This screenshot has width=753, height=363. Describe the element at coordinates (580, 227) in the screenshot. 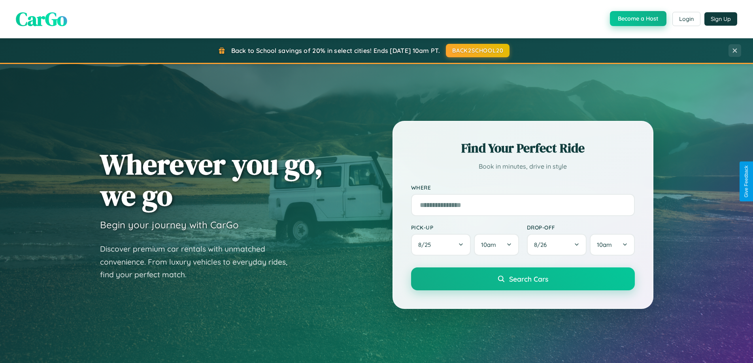

I see `label: Drop-off` at that location.